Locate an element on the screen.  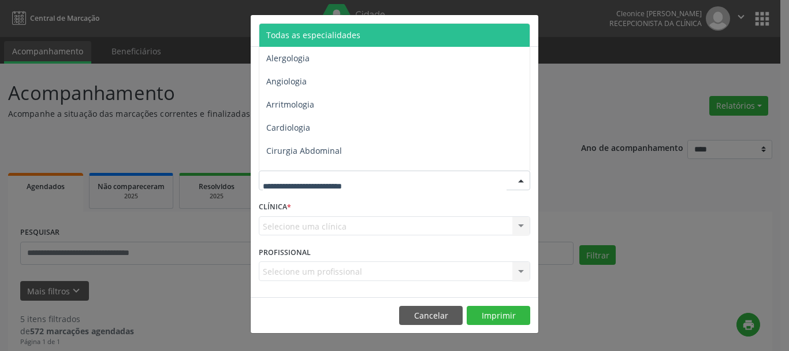
span: Cirurgia Bariatrica is located at coordinates (302, 173).